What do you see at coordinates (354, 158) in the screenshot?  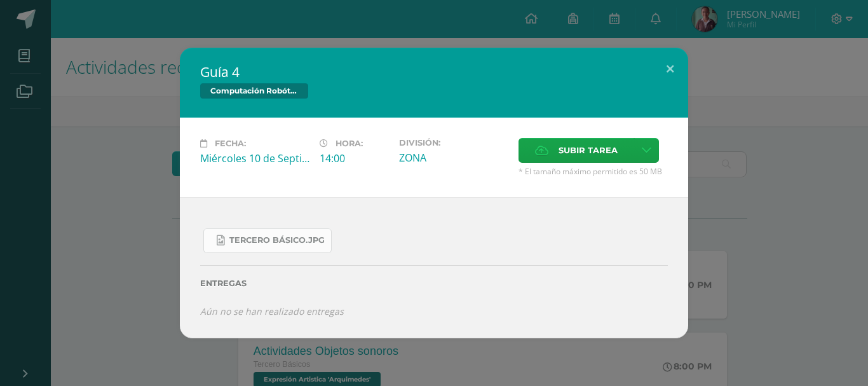 I see `div: 14:00` at bounding box center [354, 158].